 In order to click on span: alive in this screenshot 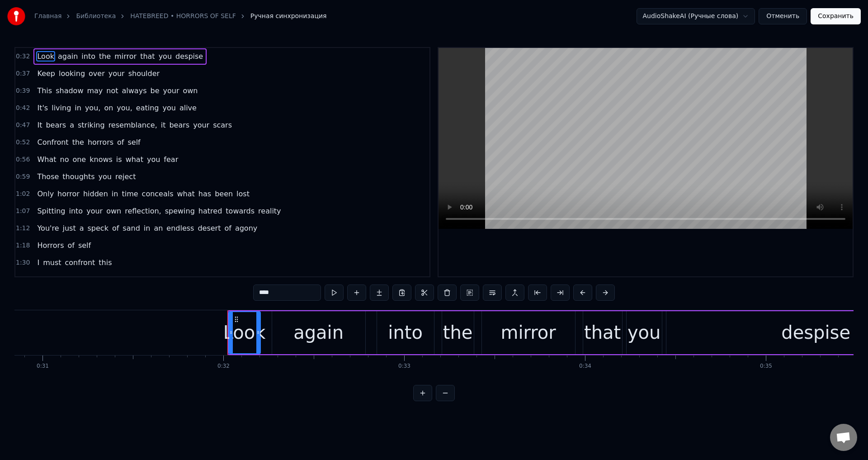, I will do `click(188, 108)`.